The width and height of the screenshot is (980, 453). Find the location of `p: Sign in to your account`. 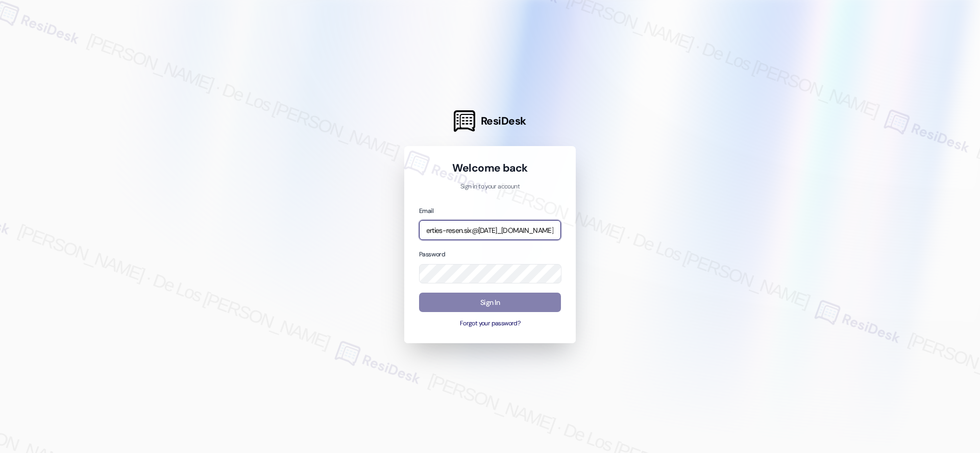

p: Sign in to your account is located at coordinates (490, 187).